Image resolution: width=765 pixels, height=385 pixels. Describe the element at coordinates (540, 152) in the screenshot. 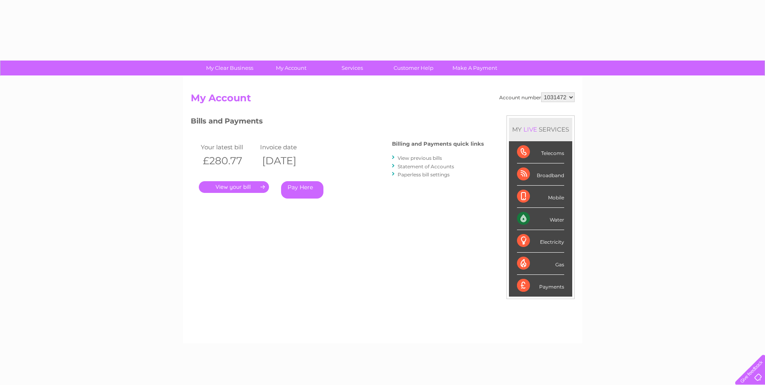

I see `div: Telecoms` at that location.